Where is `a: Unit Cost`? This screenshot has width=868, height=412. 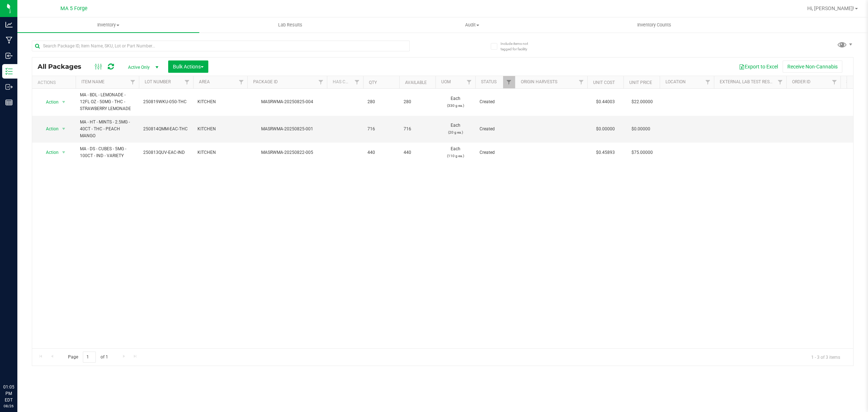
a: Unit Cost is located at coordinates (604, 83).